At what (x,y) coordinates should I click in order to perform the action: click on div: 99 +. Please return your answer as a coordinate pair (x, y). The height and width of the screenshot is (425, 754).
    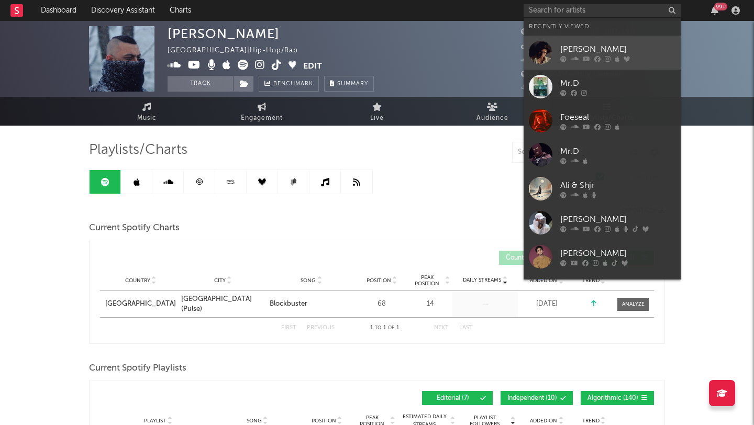
    Looking at the image, I should click on (721, 6).